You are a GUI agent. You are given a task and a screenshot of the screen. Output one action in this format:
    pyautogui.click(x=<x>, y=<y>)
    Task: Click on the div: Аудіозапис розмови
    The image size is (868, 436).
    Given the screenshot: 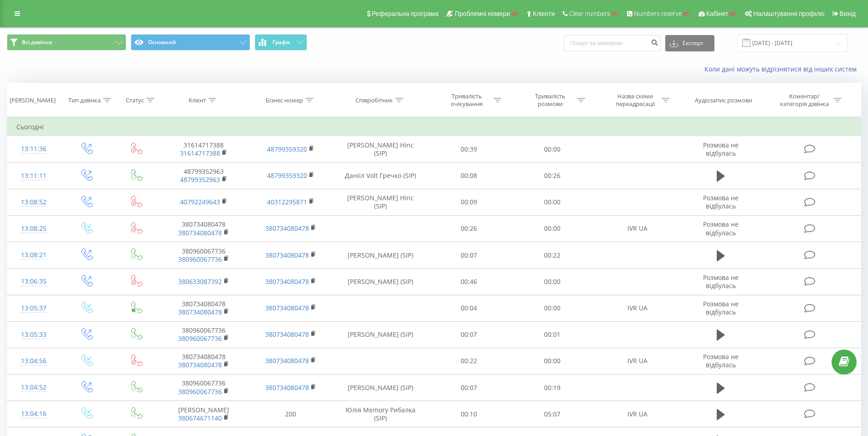 What is the action you would take?
    pyautogui.click(x=723, y=100)
    